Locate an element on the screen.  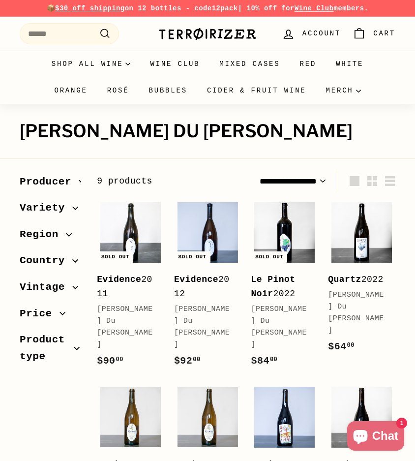
summary: Merch is located at coordinates (344, 91).